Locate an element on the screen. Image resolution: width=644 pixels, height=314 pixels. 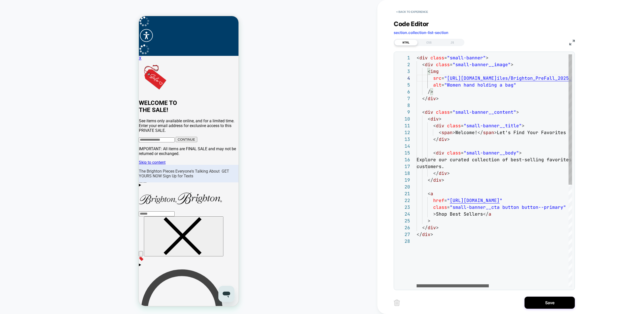
span: "small-banner__image" is located at coordinates (482, 64).